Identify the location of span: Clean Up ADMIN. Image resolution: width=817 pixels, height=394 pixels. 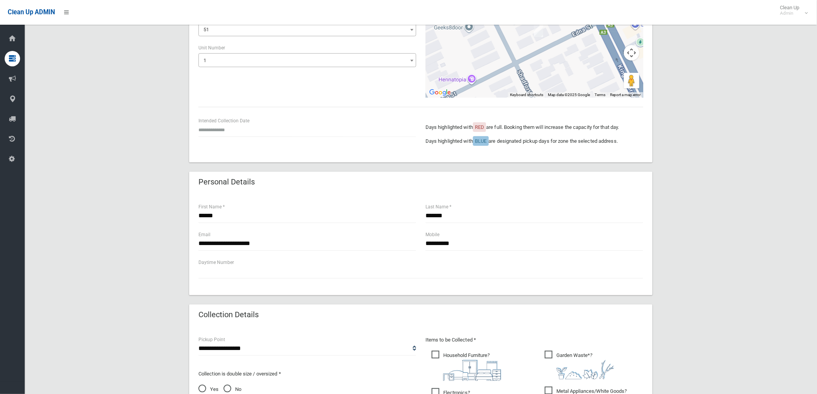
(31, 12).